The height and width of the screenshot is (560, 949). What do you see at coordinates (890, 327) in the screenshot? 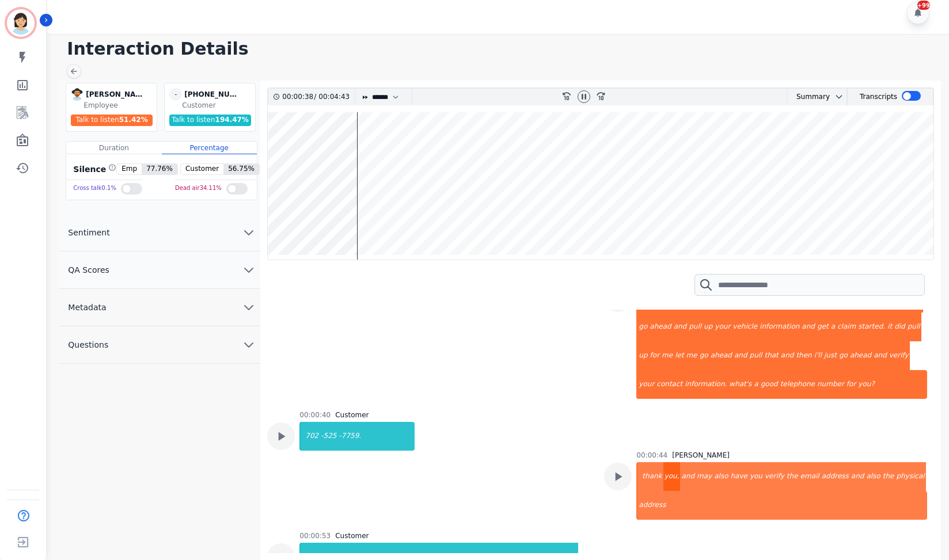
I see `div: it` at bounding box center [890, 327].